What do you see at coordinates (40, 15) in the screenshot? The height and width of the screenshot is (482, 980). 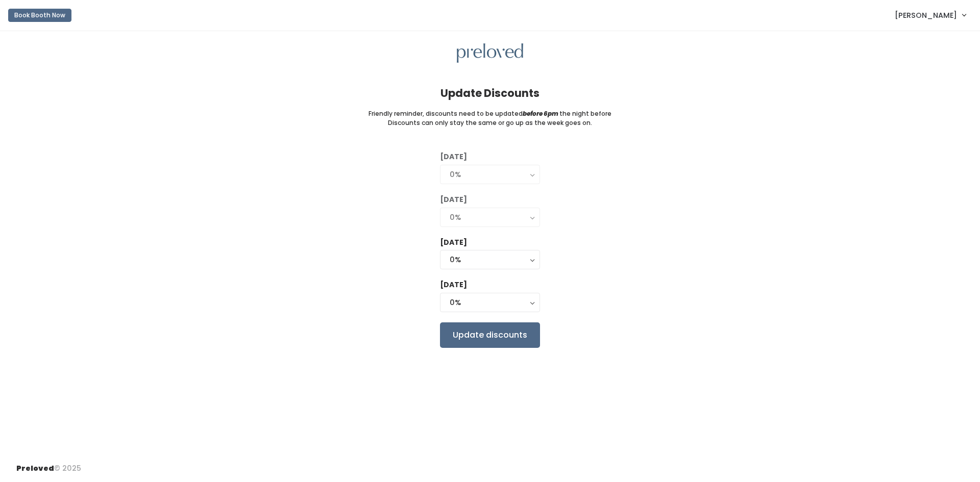 I see `button: Book Booth Now` at bounding box center [40, 15].